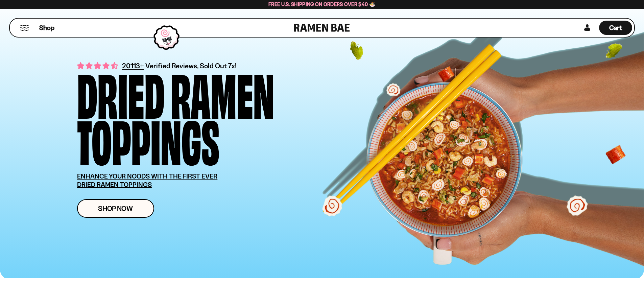  What do you see at coordinates (148, 180) in the screenshot?
I see `u: ENHANCE YOUR NOODS WITH THE FIRST EVER DRIED RAMEN TOPPINGS` at bounding box center [148, 180].